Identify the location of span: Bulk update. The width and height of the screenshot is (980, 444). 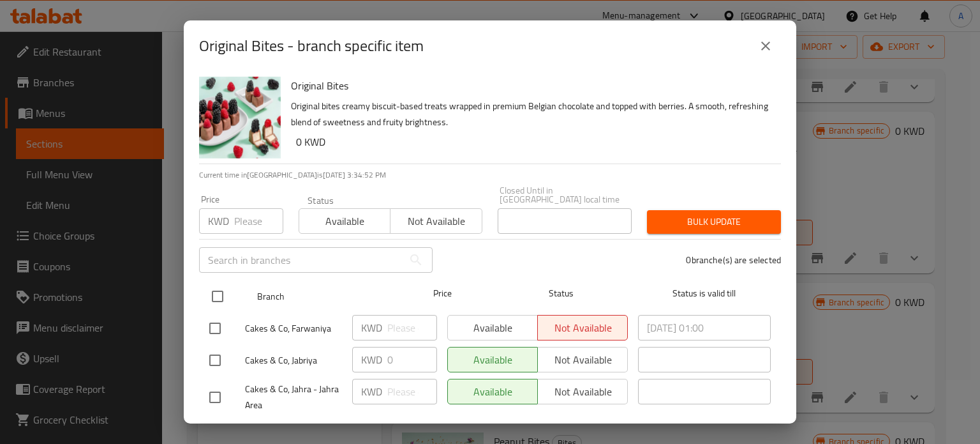
(714, 221).